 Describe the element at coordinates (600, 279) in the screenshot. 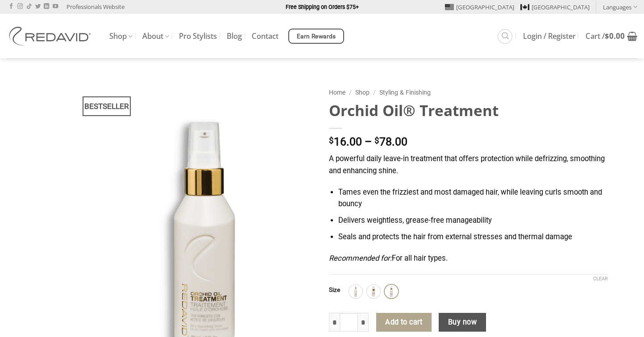

I see `a: Clear options` at that location.